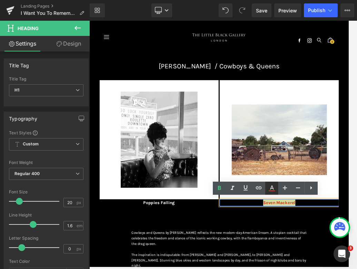 The width and height of the screenshot is (357, 269). I want to click on b: Regular 400, so click(27, 173).